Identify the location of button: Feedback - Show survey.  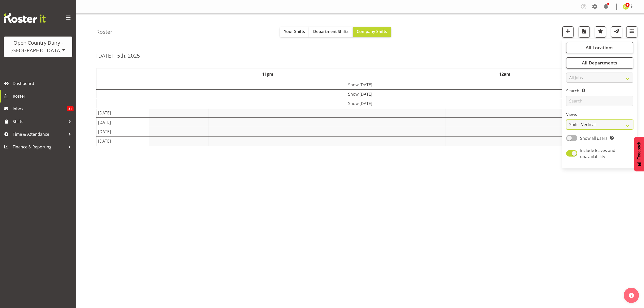
(640, 154).